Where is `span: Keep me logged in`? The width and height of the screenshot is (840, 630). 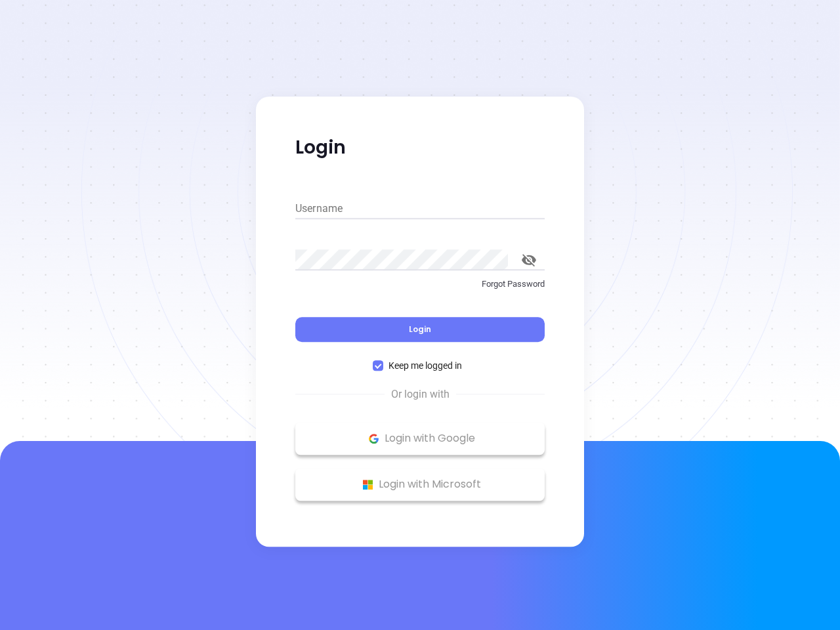
span: Keep me logged in is located at coordinates (425, 366).